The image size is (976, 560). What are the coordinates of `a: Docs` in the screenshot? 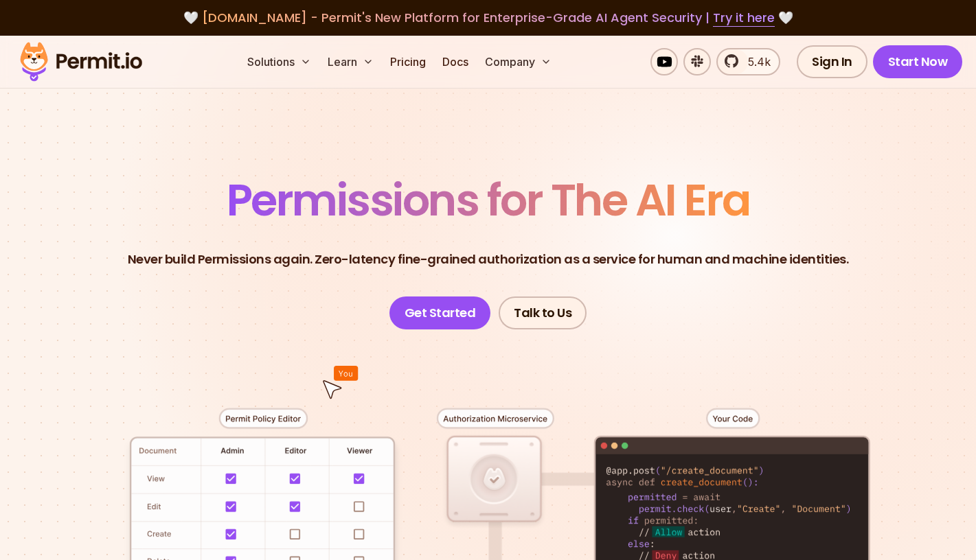 It's located at (455, 61).